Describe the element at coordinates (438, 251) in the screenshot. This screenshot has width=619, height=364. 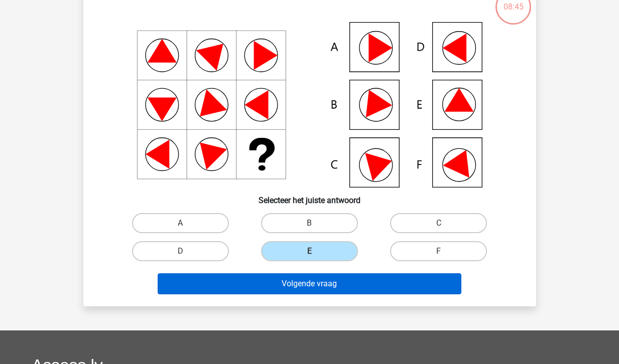
I see `label: F` at that location.